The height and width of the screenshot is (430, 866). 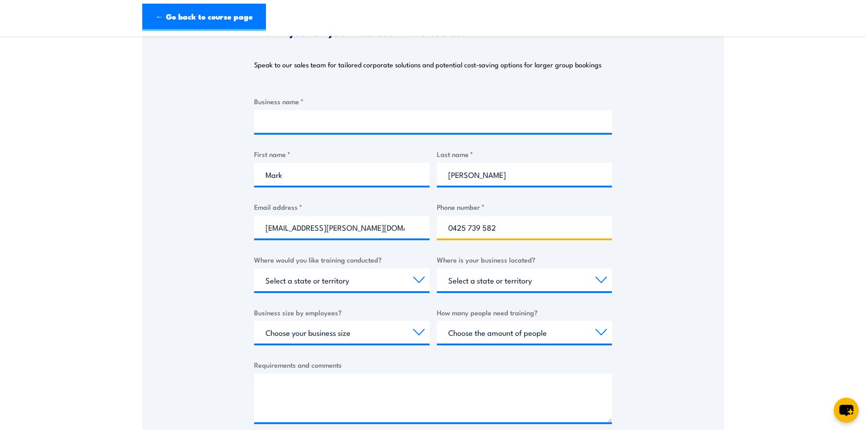 I want to click on label: Where would you like training conducted?, so click(x=342, y=259).